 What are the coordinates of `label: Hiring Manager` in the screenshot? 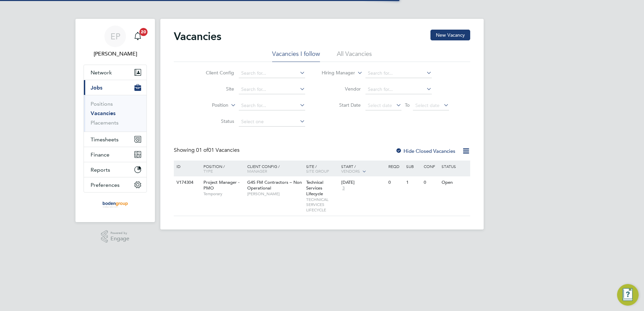 It's located at (335, 73).